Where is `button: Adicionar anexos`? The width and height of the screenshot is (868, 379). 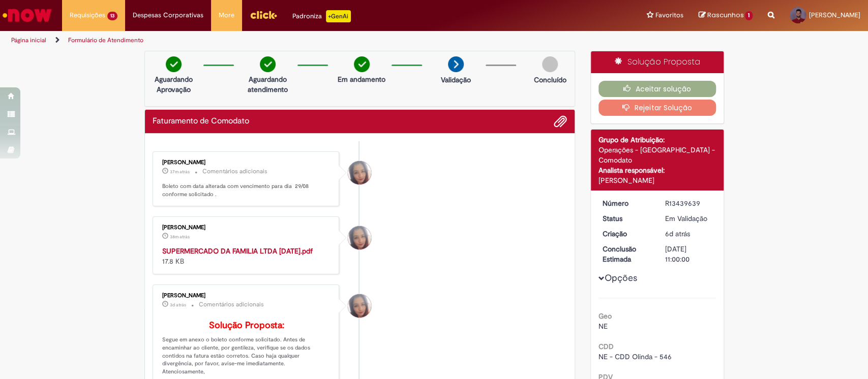 button: Adicionar anexos is located at coordinates (560, 122).